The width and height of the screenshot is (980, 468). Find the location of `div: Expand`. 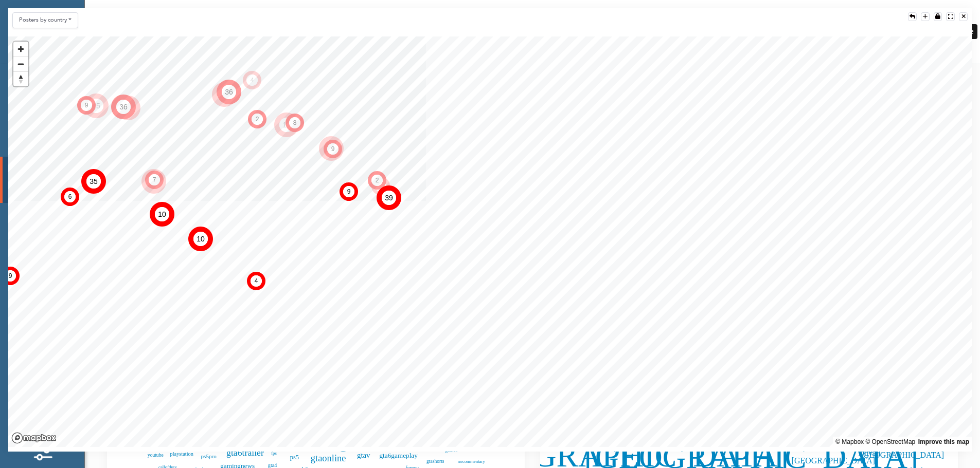

div: Expand is located at coordinates (950, 16).